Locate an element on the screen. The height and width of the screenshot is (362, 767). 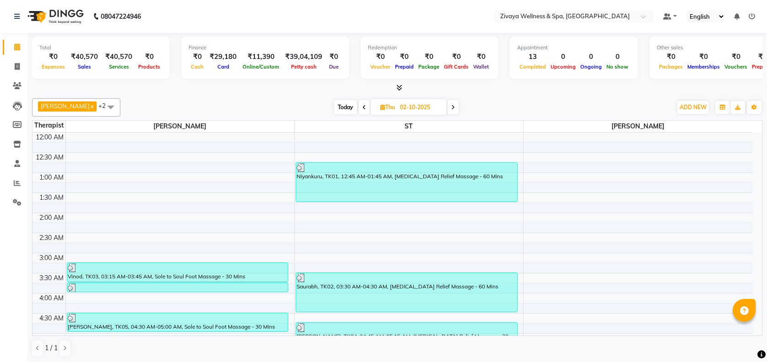
div: 2:00 AM is located at coordinates (51, 218).